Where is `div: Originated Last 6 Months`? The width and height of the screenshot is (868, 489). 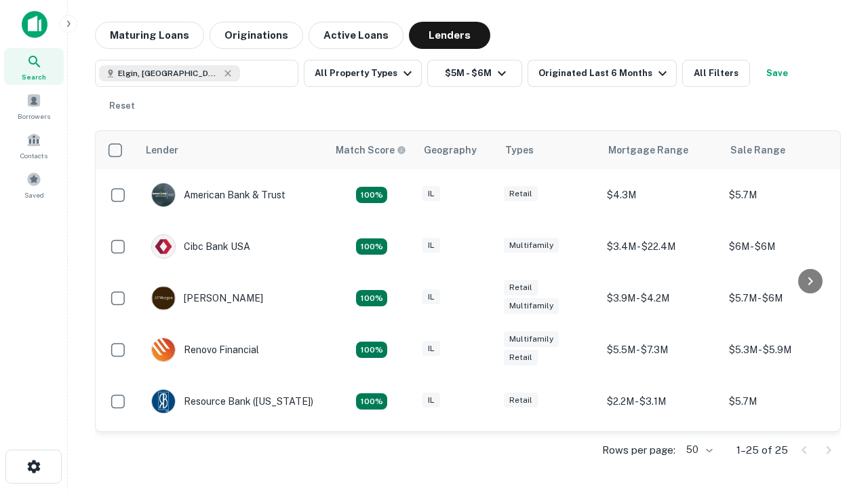 div: Originated Last 6 Months is located at coordinates (605, 73).